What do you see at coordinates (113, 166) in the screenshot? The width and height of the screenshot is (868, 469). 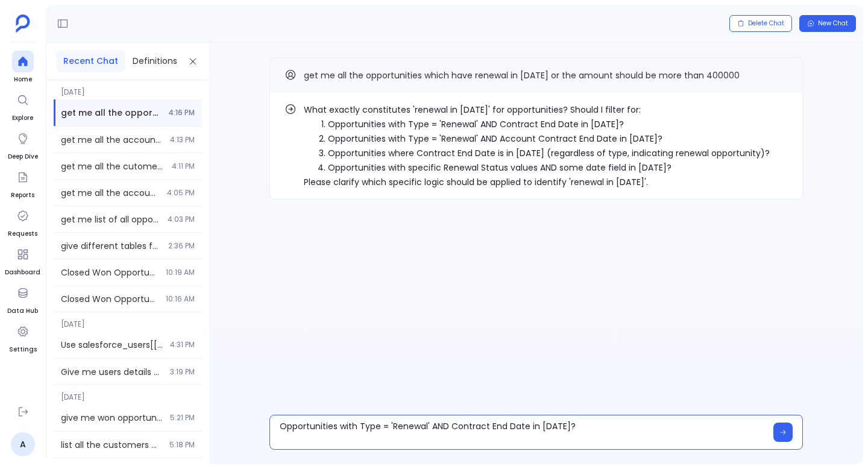 I see `span: get me all the cutomers or prospects who have arr more than 500k and created before 2020` at bounding box center [113, 166].